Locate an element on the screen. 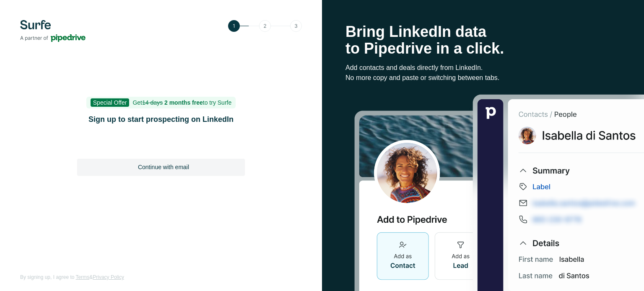 The image size is (644, 291). h1: Bring LinkedIn data to Pipedrive in a click. is located at coordinates (483, 40).